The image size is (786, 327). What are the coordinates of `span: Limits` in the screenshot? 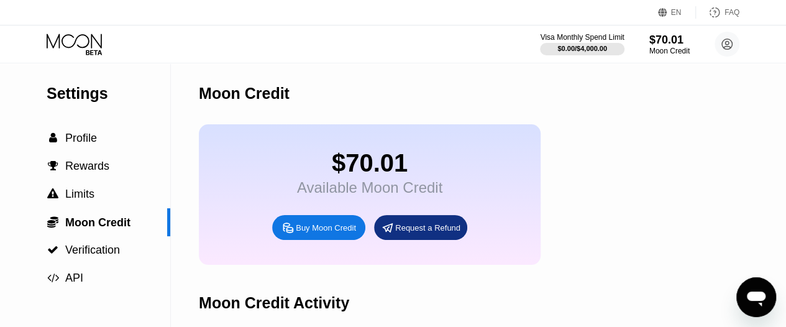 It's located at (80, 194).